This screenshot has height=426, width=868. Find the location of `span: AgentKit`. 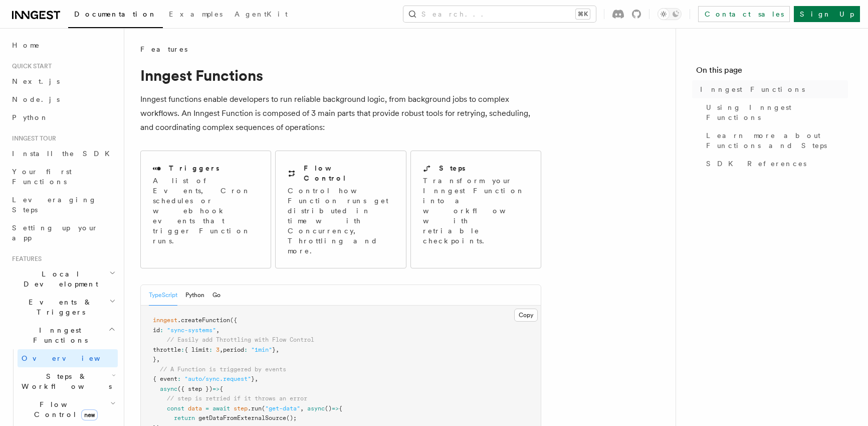

span: AgentKit is located at coordinates (261, 14).